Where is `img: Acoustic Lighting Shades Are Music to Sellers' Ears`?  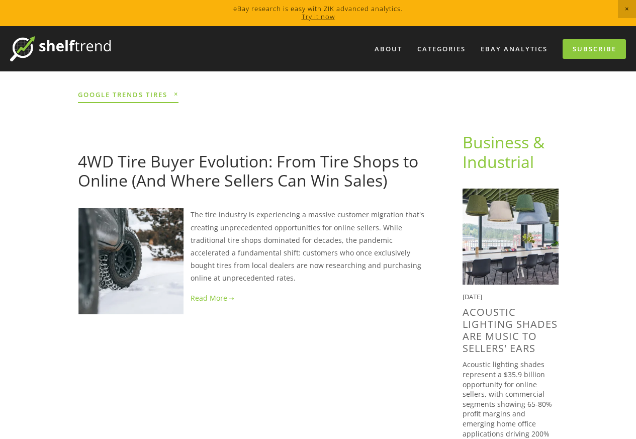
img: Acoustic Lighting Shades Are Music to Sellers' Ears is located at coordinates (510, 236).